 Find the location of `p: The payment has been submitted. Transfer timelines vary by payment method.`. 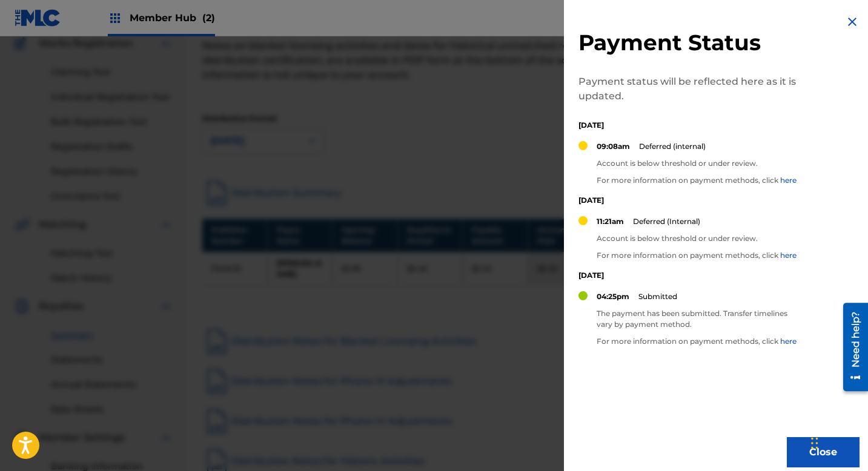

p: The payment has been submitted. Transfer timelines vary by payment method. is located at coordinates (699, 319).